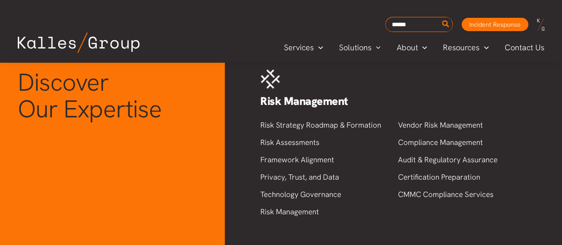  What do you see at coordinates (466, 48) in the screenshot?
I see `a: ResourcesMenu Toggle` at bounding box center [466, 48].